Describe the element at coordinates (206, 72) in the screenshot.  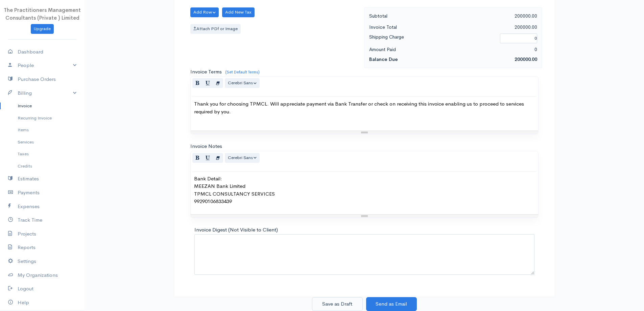
I see `label: Invoice Terms` at that location.